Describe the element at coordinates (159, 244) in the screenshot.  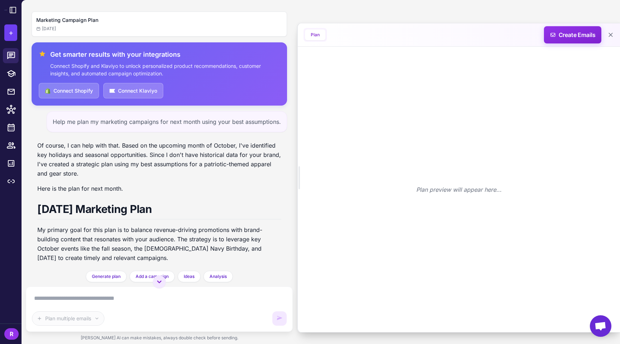
I see `p: My primary goal for this plan is to balance revenue-driving promotions with brand-building conten...` at that location.